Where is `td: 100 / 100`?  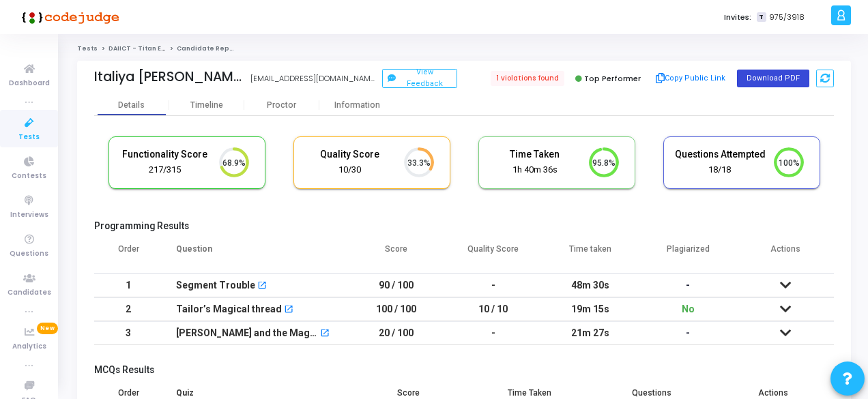
td: 100 / 100 is located at coordinates (396, 309).